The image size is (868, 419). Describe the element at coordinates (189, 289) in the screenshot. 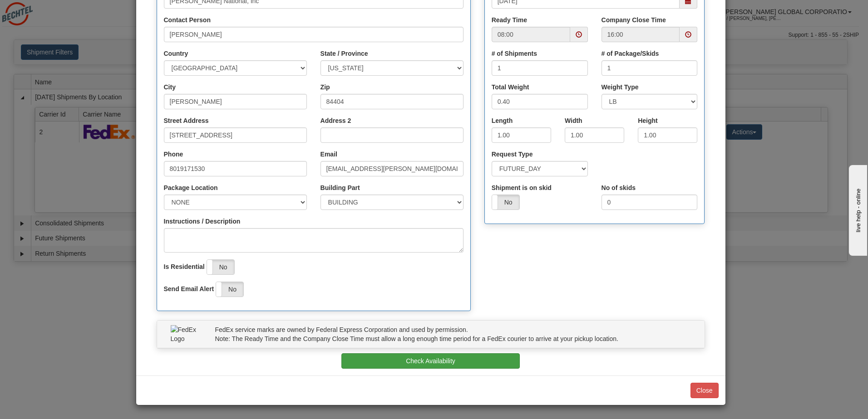

I see `label: Send Email Alert` at that location.